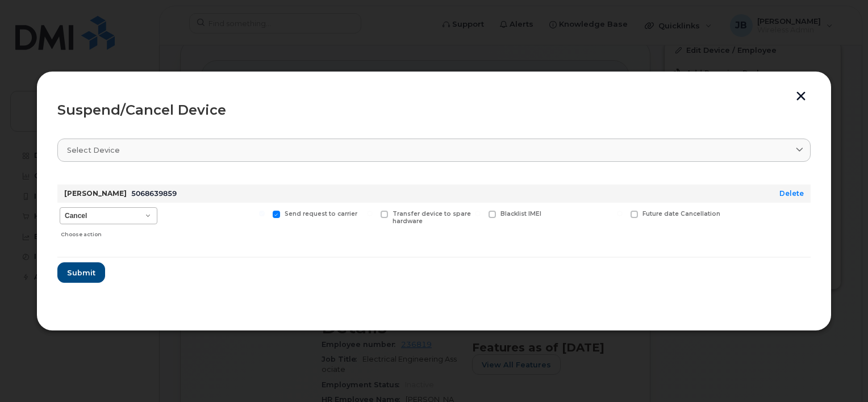 The image size is (868, 402). I want to click on span: 5068639859, so click(154, 193).